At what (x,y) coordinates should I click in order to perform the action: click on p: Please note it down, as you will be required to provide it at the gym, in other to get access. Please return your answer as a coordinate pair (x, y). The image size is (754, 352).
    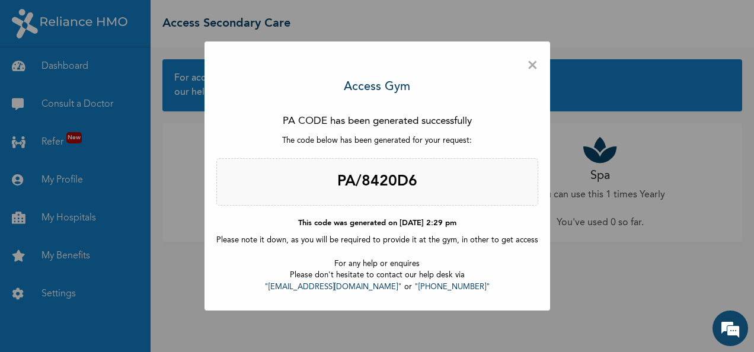
    Looking at the image, I should click on (377, 241).